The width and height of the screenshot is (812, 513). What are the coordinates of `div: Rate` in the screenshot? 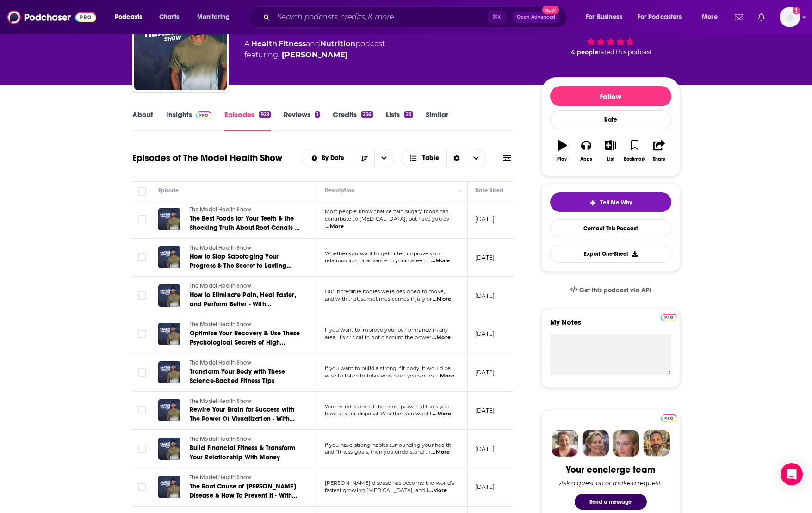 It's located at (611, 119).